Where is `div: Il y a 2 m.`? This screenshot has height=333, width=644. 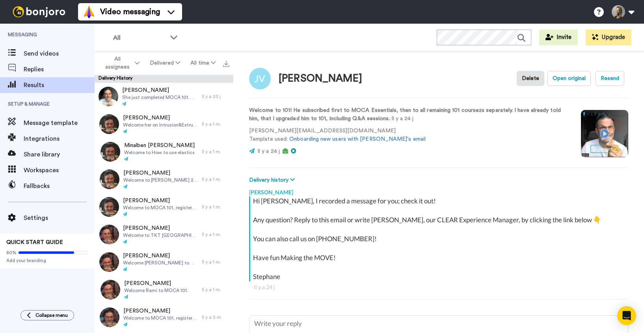 div: Il y a 2 m. is located at coordinates (216, 317).